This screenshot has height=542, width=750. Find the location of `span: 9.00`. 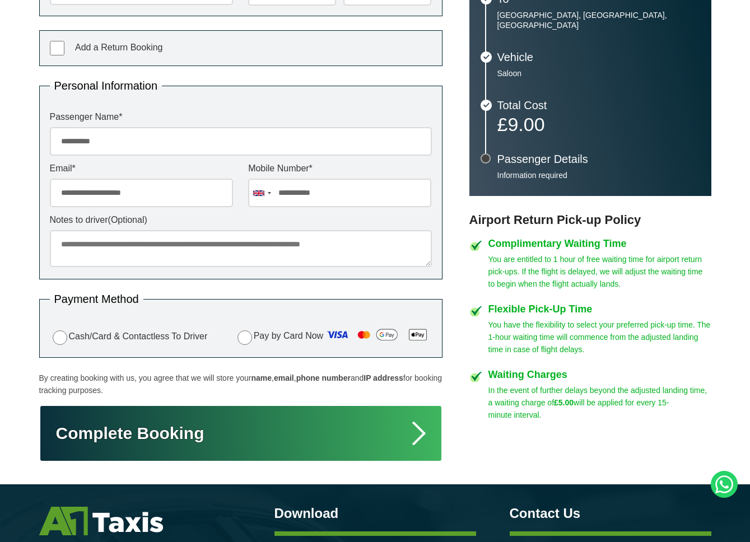

span: 9.00 is located at coordinates (526, 124).